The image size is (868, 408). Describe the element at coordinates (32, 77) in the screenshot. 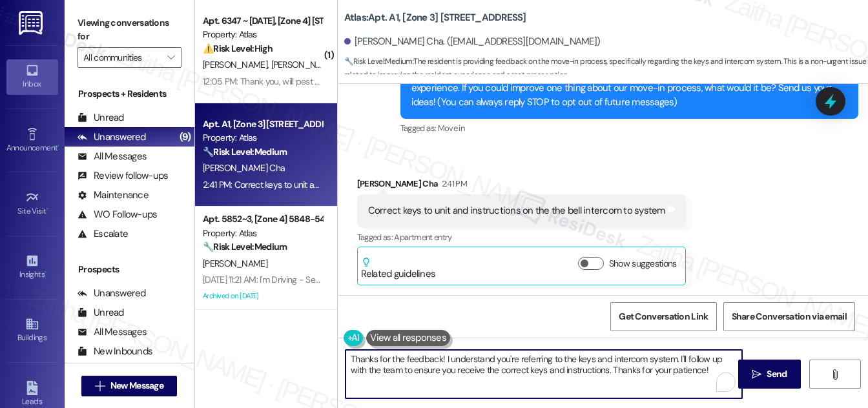

I see `a: Inbox` at that location.